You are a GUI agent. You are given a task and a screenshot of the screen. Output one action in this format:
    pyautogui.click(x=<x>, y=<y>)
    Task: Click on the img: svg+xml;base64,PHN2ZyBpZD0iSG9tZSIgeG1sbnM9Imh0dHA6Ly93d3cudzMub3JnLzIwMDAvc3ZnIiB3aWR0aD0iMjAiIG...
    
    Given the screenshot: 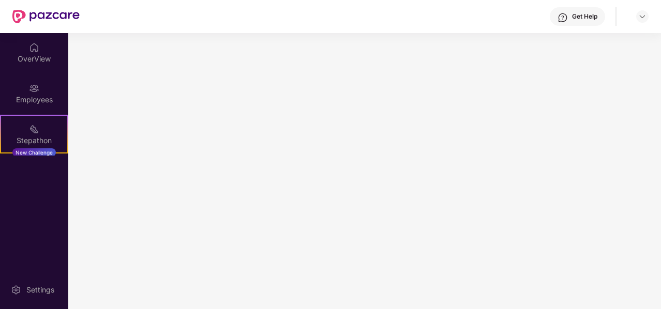 What is the action you would take?
    pyautogui.click(x=34, y=48)
    